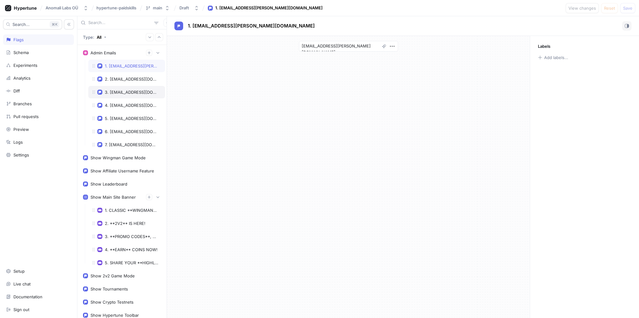 The height and width of the screenshot is (318, 639). Describe the element at coordinates (67, 8) in the screenshot. I see `button: Anomali Labs OÜ` at that location.